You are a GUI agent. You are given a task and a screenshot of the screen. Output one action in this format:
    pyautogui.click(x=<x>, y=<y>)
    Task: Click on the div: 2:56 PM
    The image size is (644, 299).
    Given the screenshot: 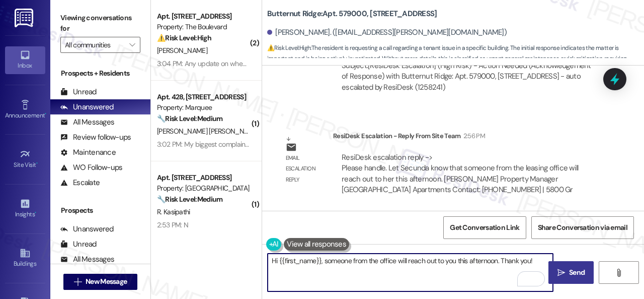 What is the action you would take?
    pyautogui.click(x=473, y=136)
    